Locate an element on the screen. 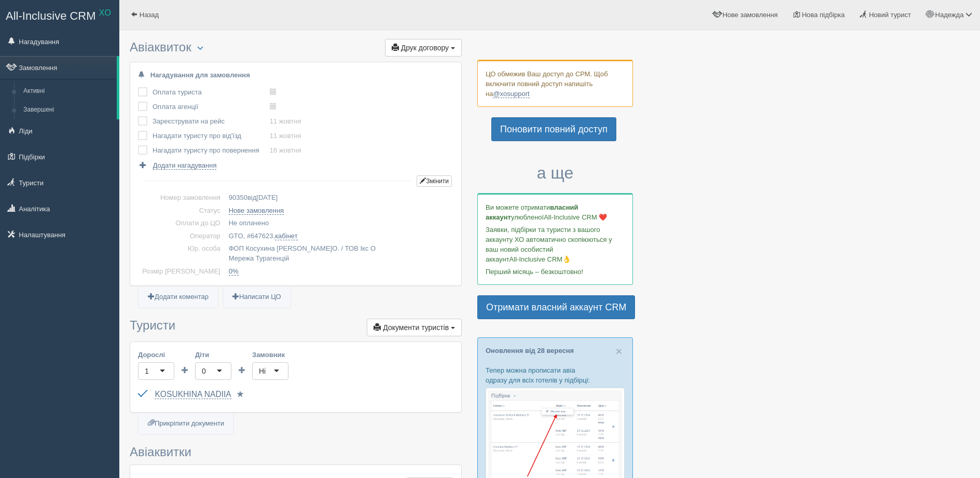  a: KOSUKHINA NADIIA is located at coordinates (192, 394).